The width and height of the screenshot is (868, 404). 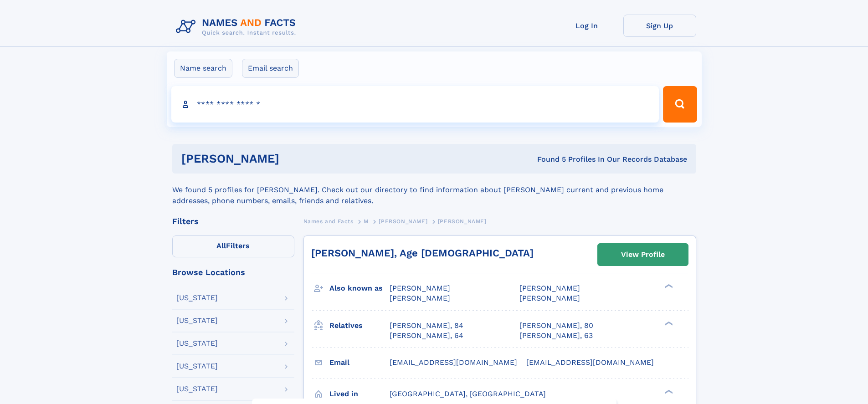 I want to click on h3: Email, so click(x=360, y=363).